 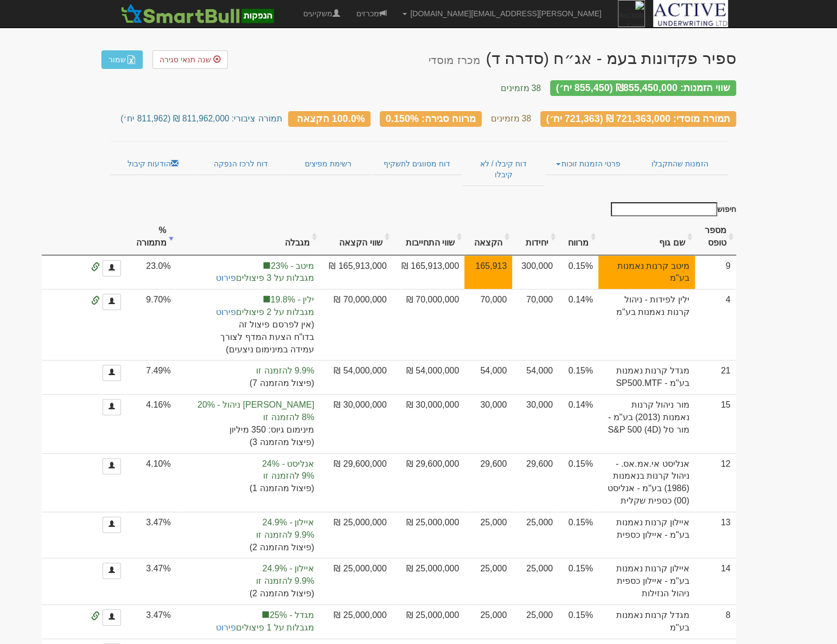 I want to click on span: (פיצול מהזמנה 3), so click(x=248, y=442).